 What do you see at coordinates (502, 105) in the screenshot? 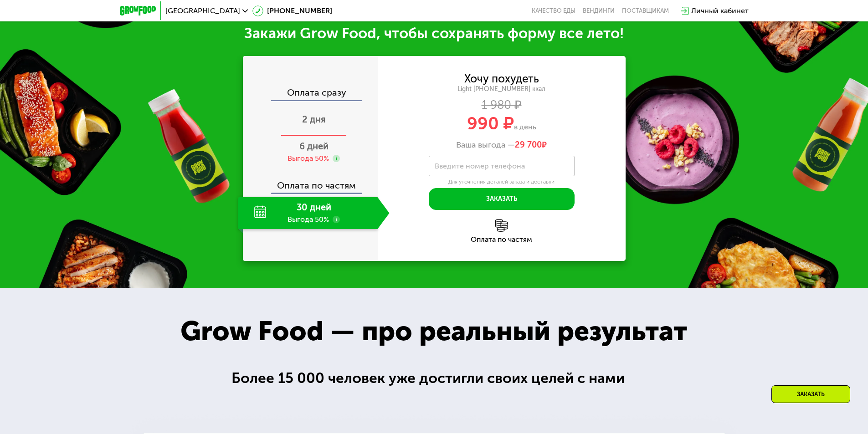
I see `div: 1 980 ₽` at bounding box center [502, 105].